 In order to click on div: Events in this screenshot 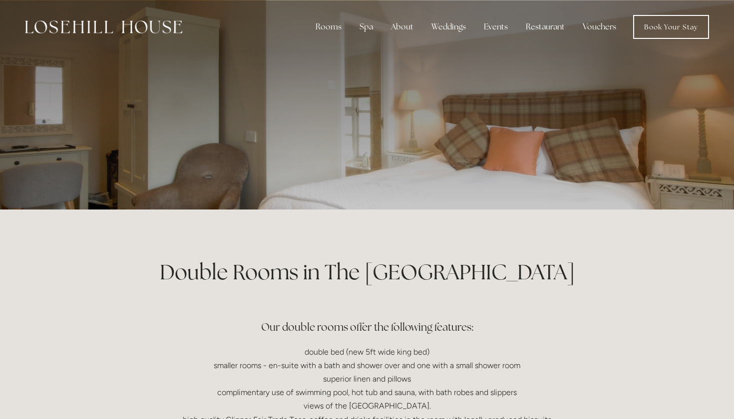, I will do `click(496, 27)`.